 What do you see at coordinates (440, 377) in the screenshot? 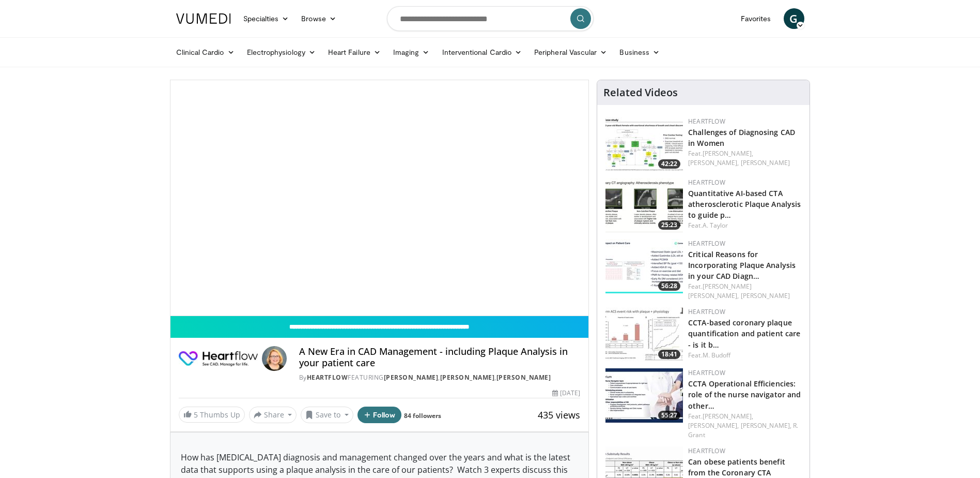
I see `div: By FEATURING , ,` at bounding box center [440, 377].